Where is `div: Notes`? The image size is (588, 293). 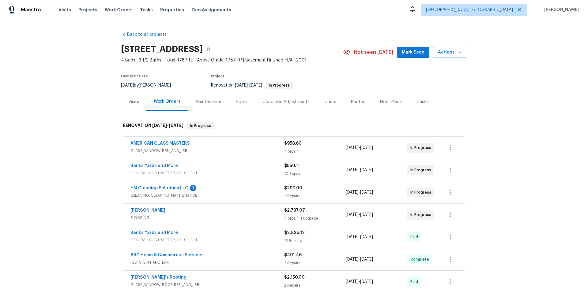 div: Notes is located at coordinates (242, 102).